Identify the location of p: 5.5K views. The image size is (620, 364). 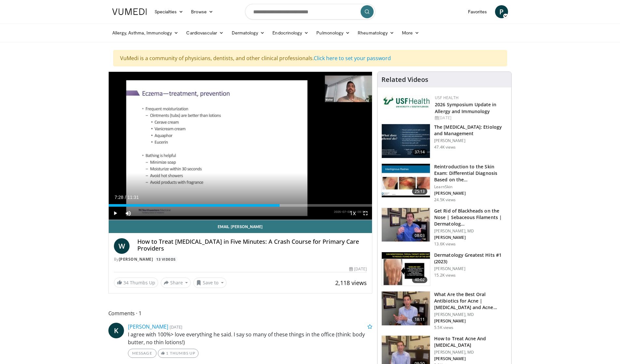
(443, 328).